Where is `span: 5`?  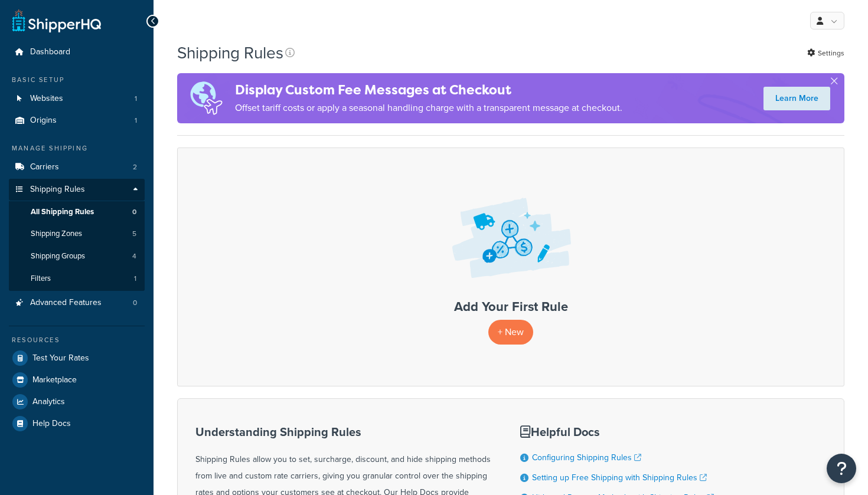
span: 5 is located at coordinates (134, 234).